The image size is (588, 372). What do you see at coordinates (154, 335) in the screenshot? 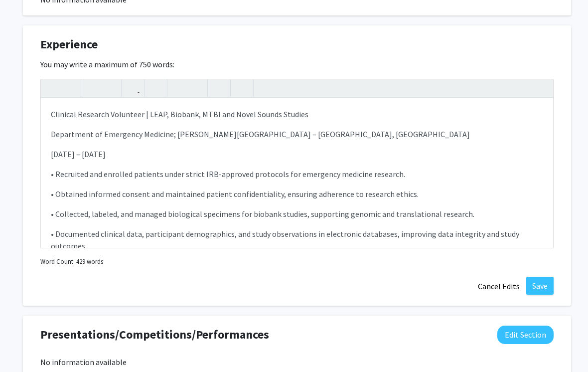
I see `span: Presentations/Competitions/Performances` at bounding box center [154, 335].